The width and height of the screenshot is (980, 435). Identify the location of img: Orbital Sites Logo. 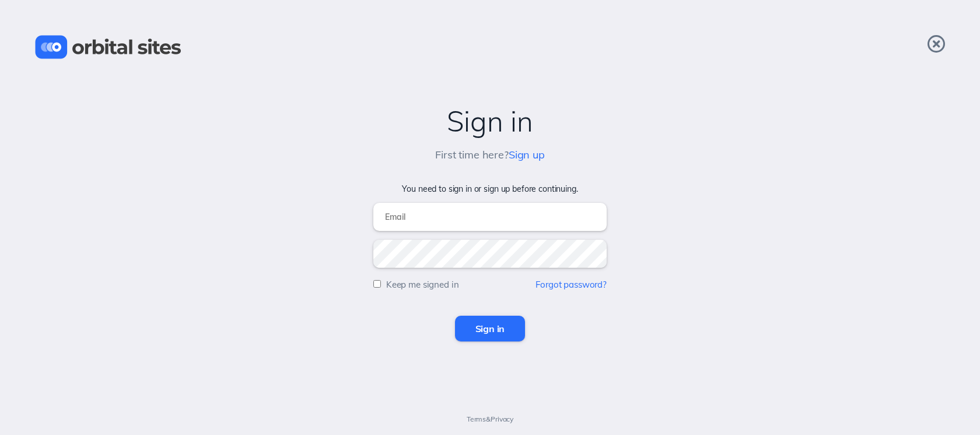
(108, 47).